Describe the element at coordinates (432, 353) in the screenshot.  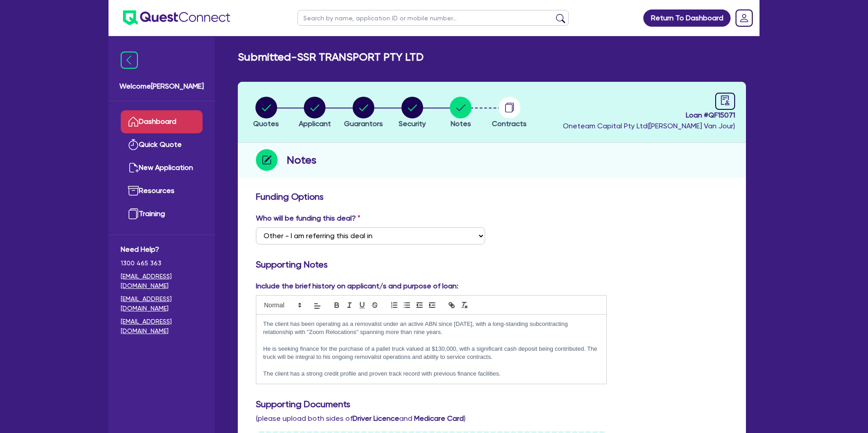
I see `p: He is seeking finance for the purchase of a pallet truck valued at $130,000, with a significant c...` at that location.